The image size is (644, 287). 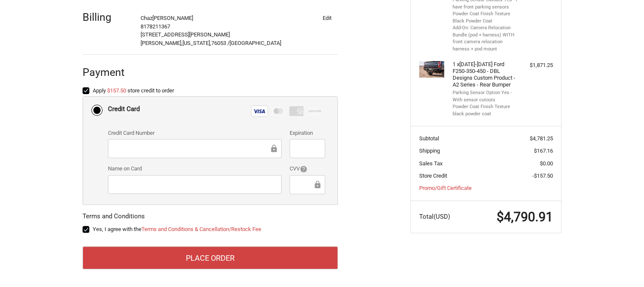 I want to click on button: Place Order, so click(x=210, y=258).